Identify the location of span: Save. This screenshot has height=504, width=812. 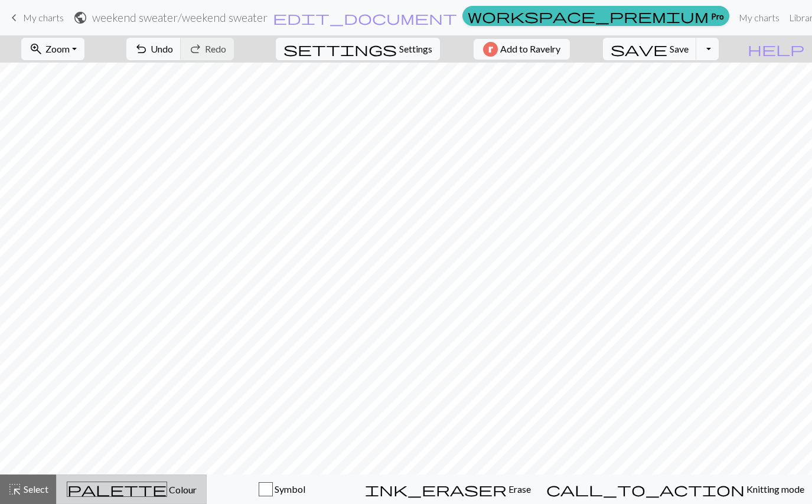
(679, 48).